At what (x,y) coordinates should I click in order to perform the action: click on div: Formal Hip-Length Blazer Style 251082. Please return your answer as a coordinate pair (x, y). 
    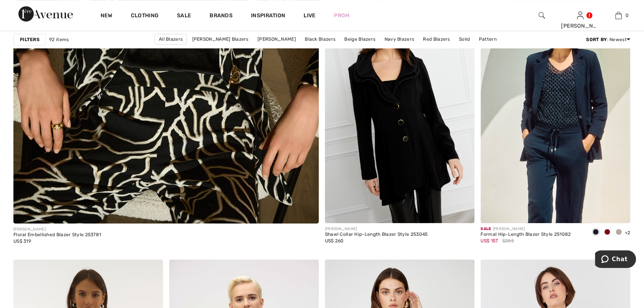
    Looking at the image, I should click on (526, 235).